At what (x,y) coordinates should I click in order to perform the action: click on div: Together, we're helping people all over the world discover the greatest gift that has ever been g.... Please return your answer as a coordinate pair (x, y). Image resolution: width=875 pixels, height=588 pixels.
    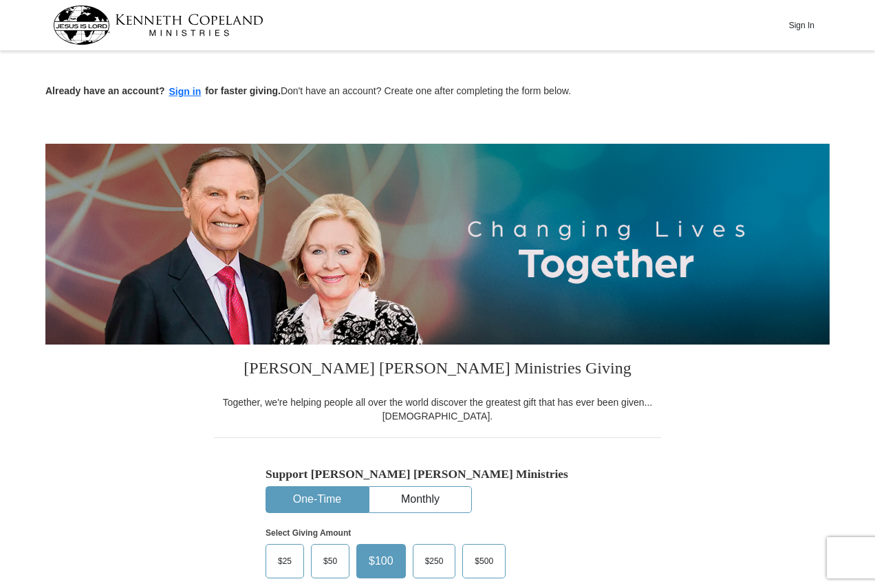
    Looking at the image, I should click on (438, 409).